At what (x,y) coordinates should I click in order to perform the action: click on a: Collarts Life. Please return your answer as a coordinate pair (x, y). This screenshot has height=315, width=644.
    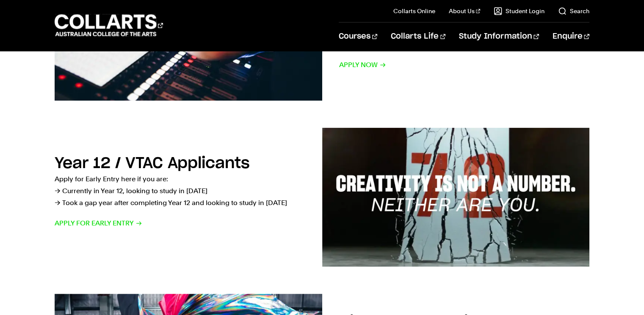
    Looking at the image, I should click on (418, 37).